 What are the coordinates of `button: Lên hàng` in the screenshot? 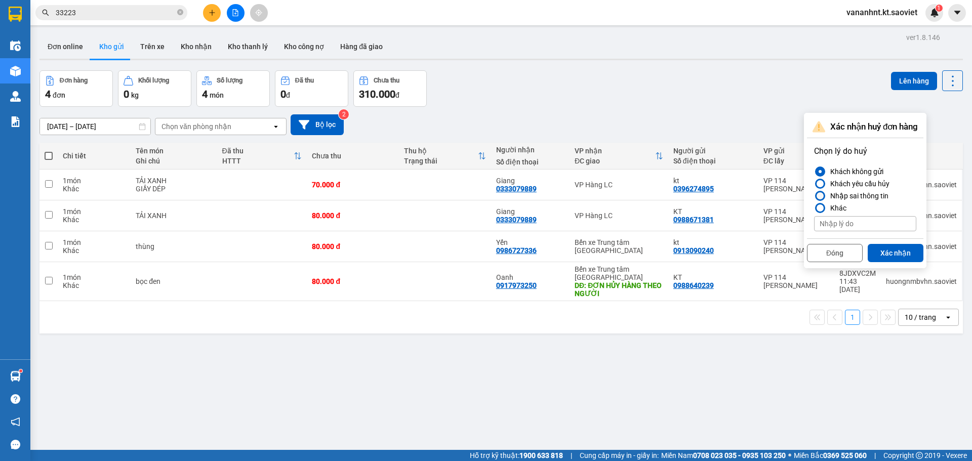 It's located at (913, 81).